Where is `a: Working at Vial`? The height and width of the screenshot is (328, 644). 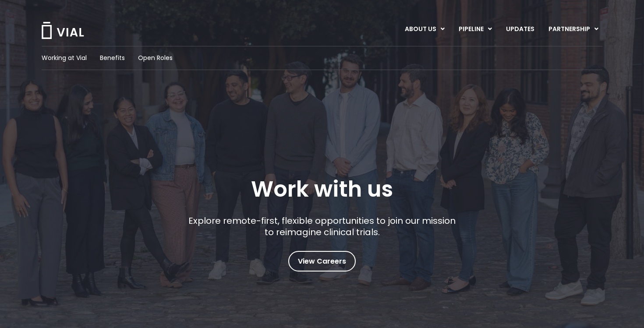 a: Working at Vial is located at coordinates (64, 58).